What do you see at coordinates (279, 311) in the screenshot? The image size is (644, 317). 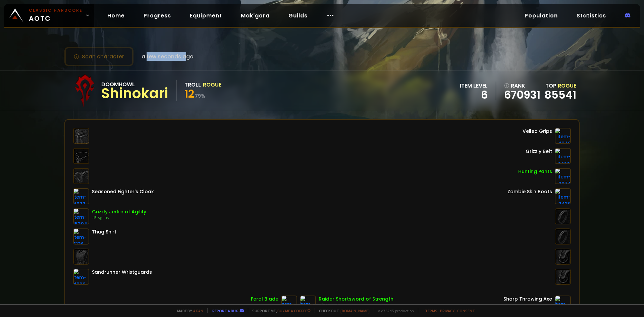 I see `span: Support me,` at bounding box center [279, 311].